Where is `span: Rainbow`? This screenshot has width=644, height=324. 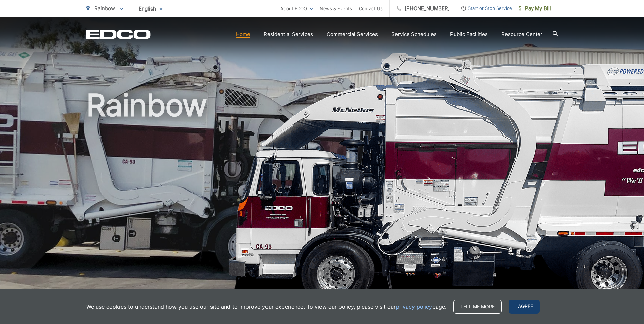
span: Rainbow is located at coordinates (104, 8).